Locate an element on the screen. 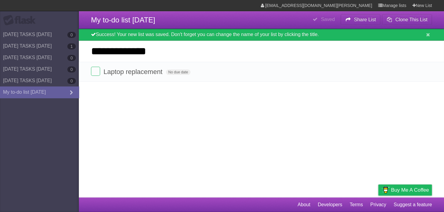 The image size is (444, 212). span: No due date is located at coordinates (178, 72).